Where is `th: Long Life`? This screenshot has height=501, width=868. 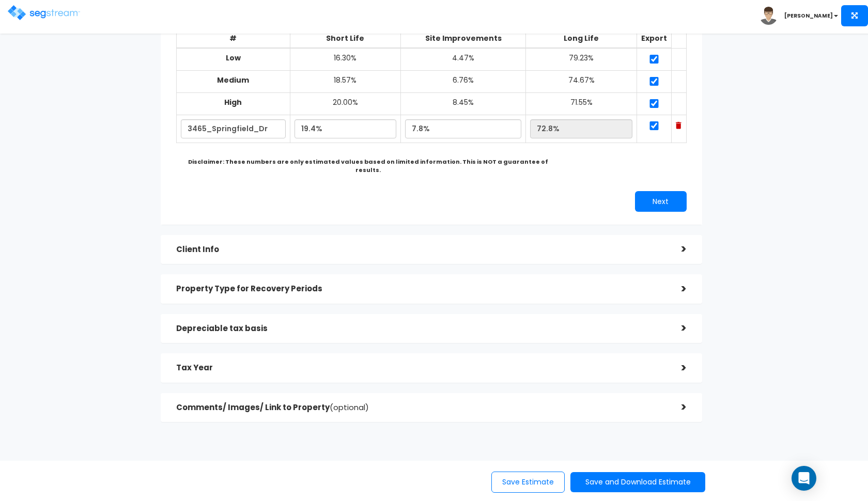
th: Long Life is located at coordinates (581, 39).